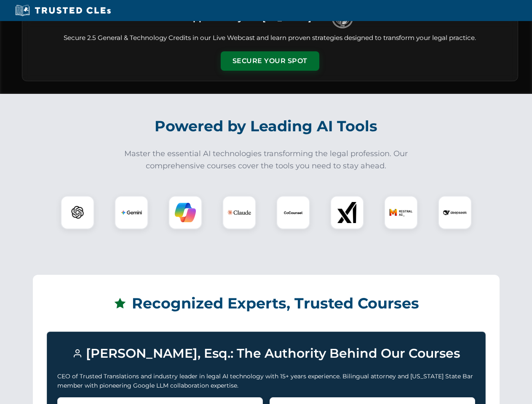 Image resolution: width=532 pixels, height=404 pixels. Describe the element at coordinates (266, 381) in the screenshot. I see `p: CEO of Trusted Translations and industry leader in legal AI technology with 15+ years experience....` at that location.